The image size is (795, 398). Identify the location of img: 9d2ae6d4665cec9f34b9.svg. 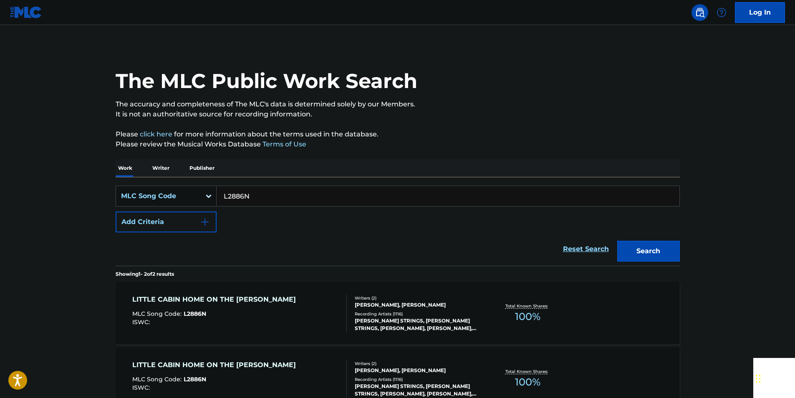
(205, 222).